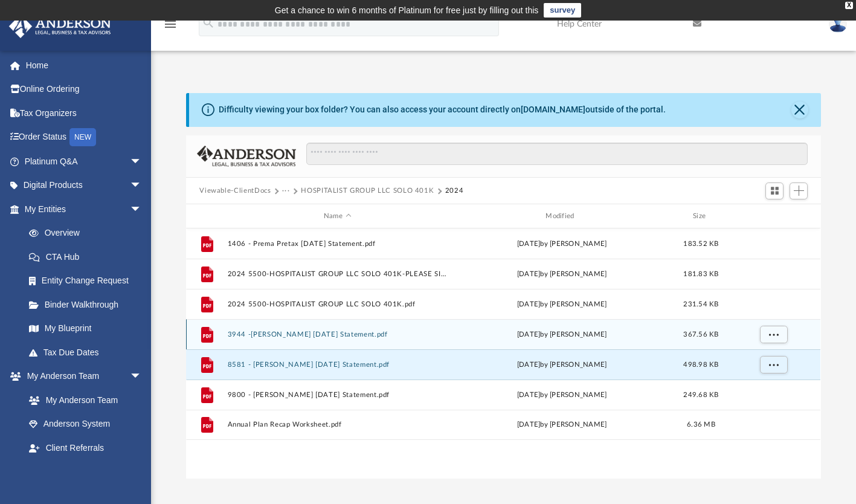 The width and height of the screenshot is (856, 504). What do you see at coordinates (84, 113) in the screenshot?
I see `a: Tax Organizers` at bounding box center [84, 113].